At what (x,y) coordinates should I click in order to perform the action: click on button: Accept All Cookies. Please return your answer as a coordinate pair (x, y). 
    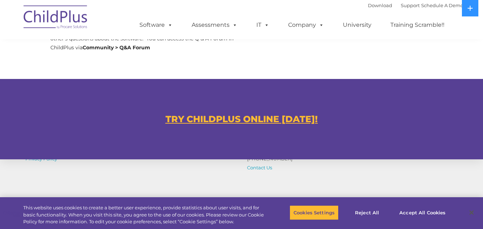
    Looking at the image, I should click on (422, 213).